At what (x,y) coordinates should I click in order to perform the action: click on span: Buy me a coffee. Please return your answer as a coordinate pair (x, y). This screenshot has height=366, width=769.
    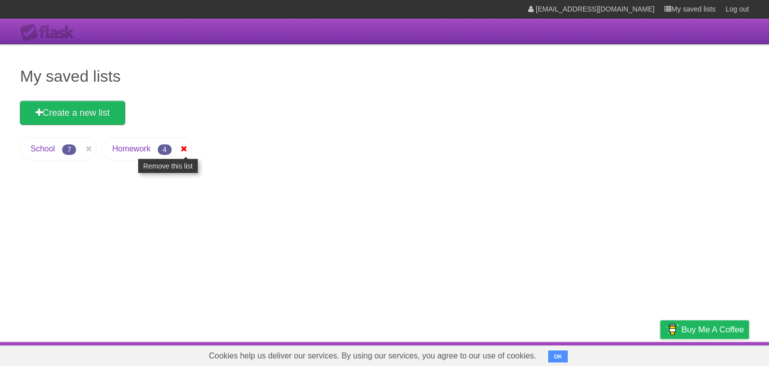
    Looking at the image, I should click on (713, 329).